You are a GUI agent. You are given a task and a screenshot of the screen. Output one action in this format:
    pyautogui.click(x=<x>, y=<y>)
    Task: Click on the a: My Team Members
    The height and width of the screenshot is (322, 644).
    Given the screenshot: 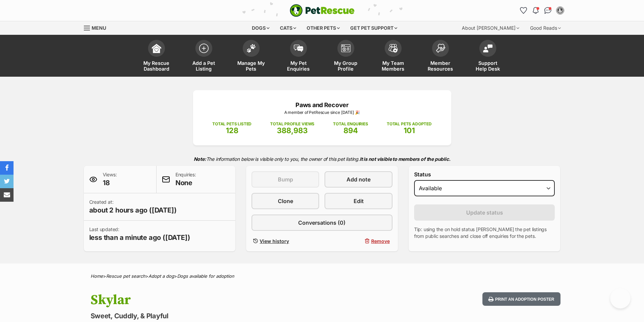 What is the action you would take?
    pyautogui.click(x=393, y=57)
    